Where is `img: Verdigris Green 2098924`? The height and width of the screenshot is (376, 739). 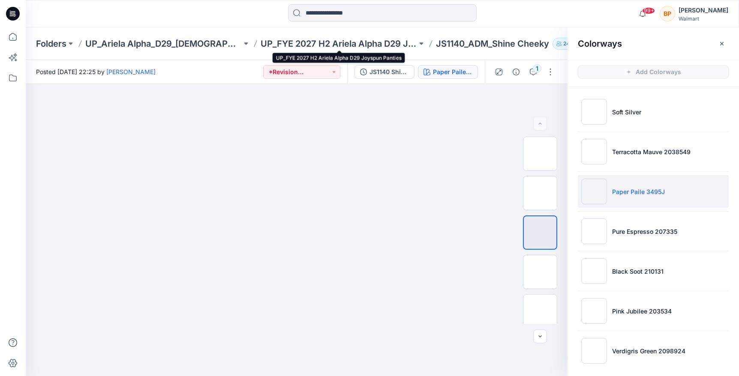
img: Verdigris Green 2098924 is located at coordinates (594, 351).